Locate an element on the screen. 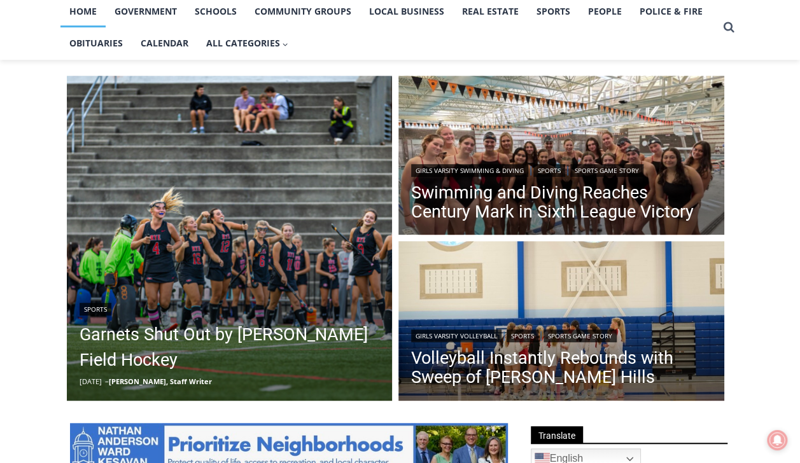 This screenshot has height=463, width=800. span: Translate is located at coordinates (557, 434).